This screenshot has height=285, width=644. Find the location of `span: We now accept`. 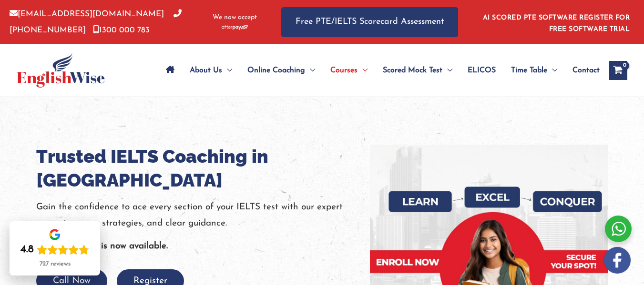

span: We now accept is located at coordinates (234, 18).